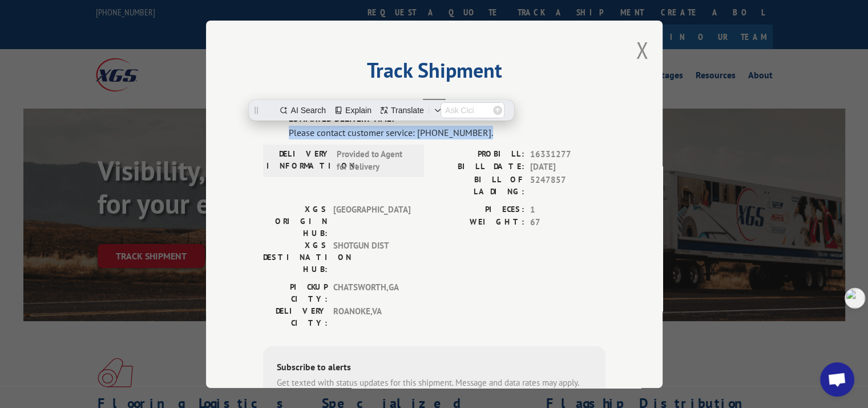  Describe the element at coordinates (479, 209) in the screenshot. I see `label: PIECES:` at that location.